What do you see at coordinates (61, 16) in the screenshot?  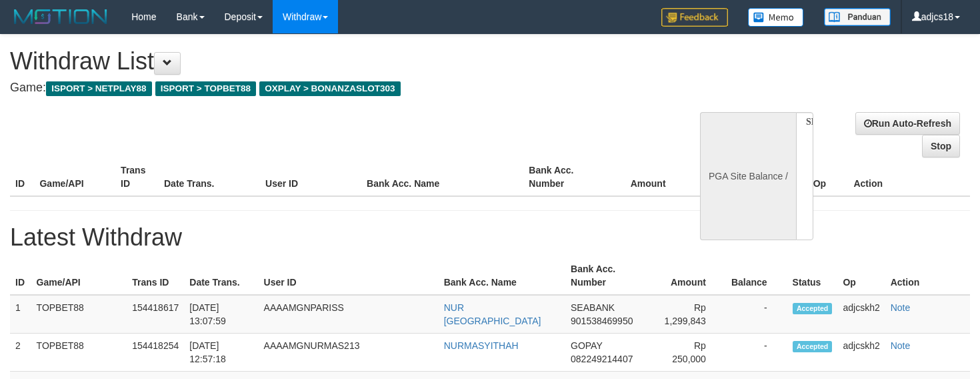 I see `img: MOTION_logo.png` at bounding box center [61, 16].